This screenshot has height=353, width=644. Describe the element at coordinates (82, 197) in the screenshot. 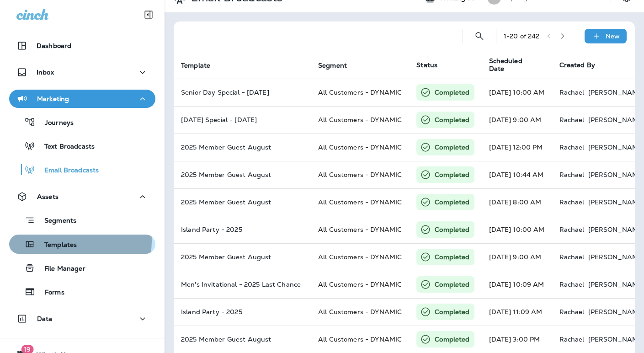

I see `button: Assets` at that location.